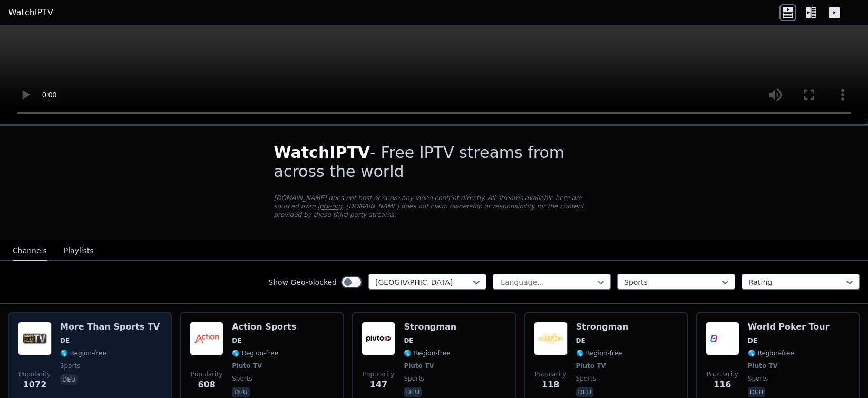  Describe the element at coordinates (789, 327) in the screenshot. I see `h6: World Poker Tour` at that location.